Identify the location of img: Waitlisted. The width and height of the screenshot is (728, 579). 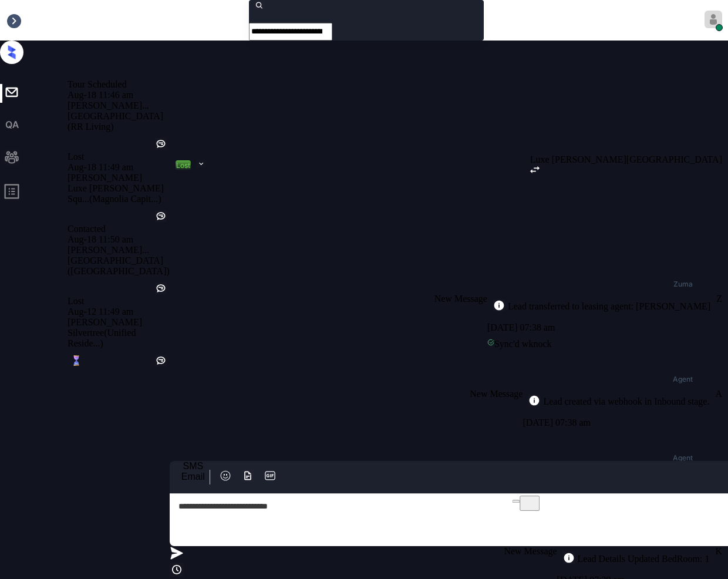
(76, 361).